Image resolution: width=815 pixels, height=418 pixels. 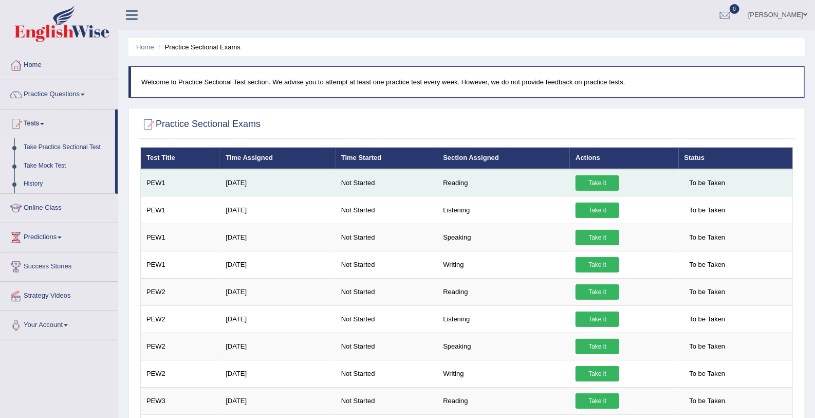 I want to click on th: Actions, so click(x=624, y=158).